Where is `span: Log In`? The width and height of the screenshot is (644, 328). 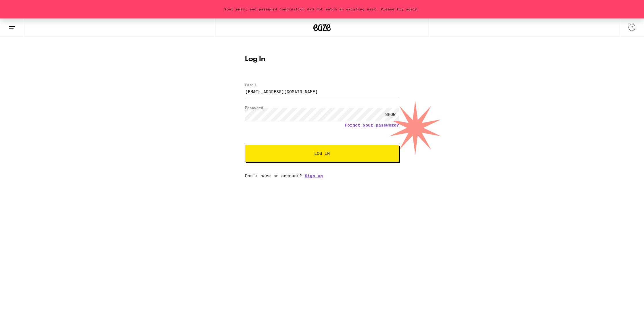 span: Log In is located at coordinates (322, 153).